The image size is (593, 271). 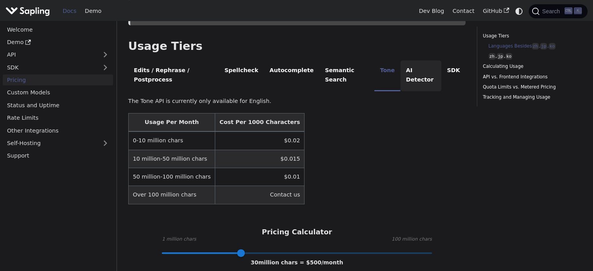 What do you see at coordinates (58, 105) in the screenshot?
I see `a: Status and Uptime` at bounding box center [58, 105].